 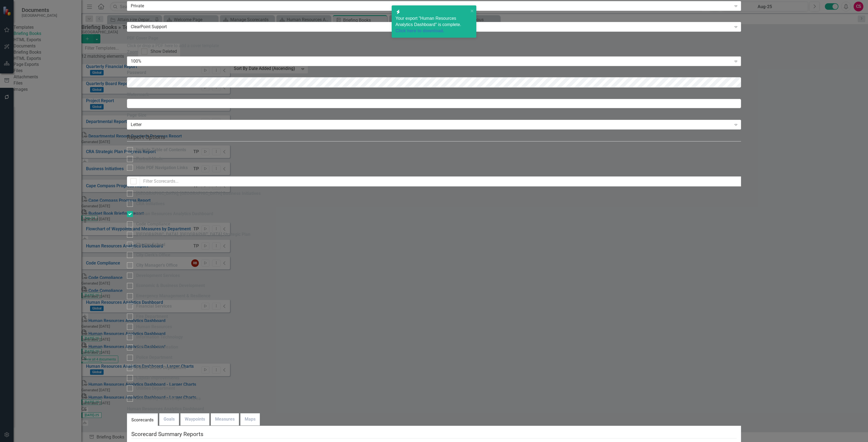 What do you see at coordinates (434, 115) in the screenshot?
I see `label: Page Size` at bounding box center [434, 115].